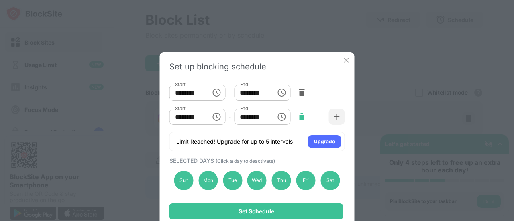  What do you see at coordinates (208, 181) in the screenshot?
I see `div: Mon` at bounding box center [208, 181].